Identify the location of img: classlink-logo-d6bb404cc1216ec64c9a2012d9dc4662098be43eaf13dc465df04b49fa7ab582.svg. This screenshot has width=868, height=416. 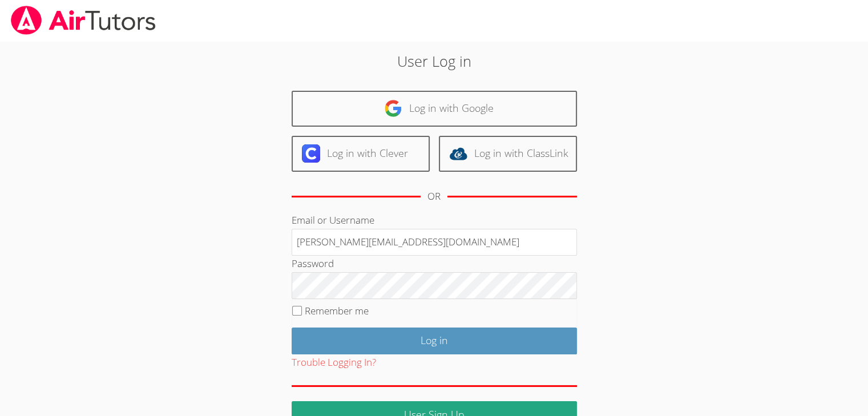
(459, 154).